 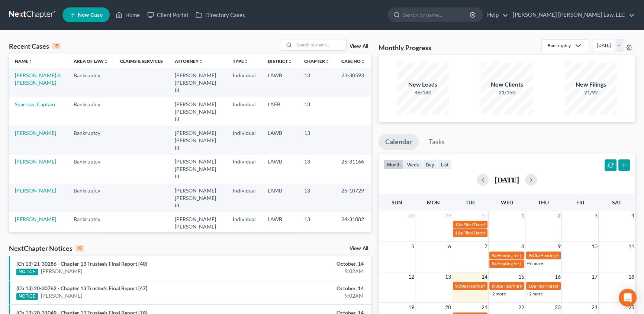 What do you see at coordinates (506, 202) in the screenshot?
I see `span: Wed` at bounding box center [506, 202].